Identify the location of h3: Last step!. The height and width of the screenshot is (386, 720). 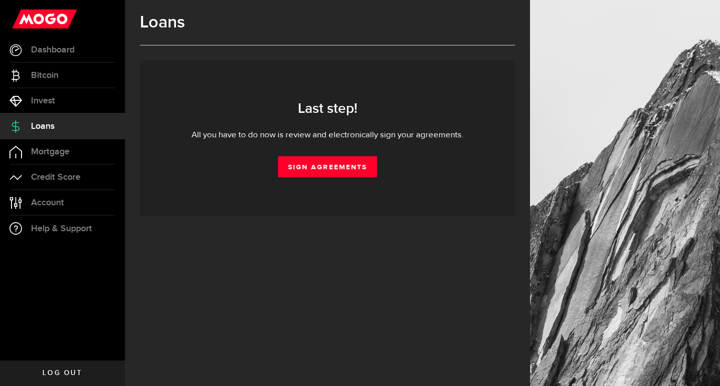
(327, 109).